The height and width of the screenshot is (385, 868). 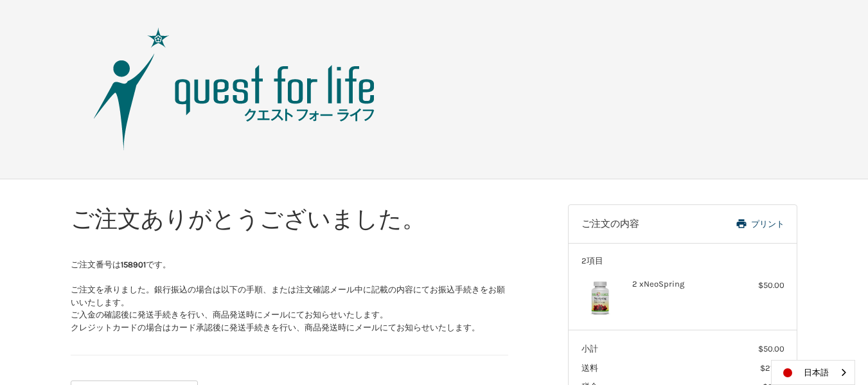 I want to click on h3: ご注文の内容, so click(x=636, y=225).